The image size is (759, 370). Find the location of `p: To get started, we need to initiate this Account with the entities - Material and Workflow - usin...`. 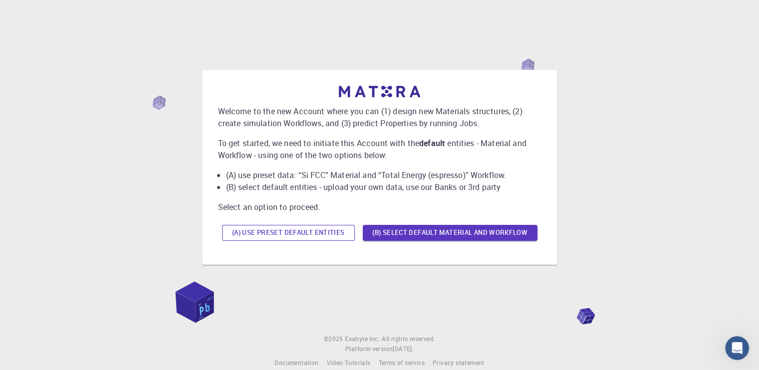

p: To get started, we need to initiate this Account with the entities - Material and Workflow - usin... is located at coordinates (380, 149).